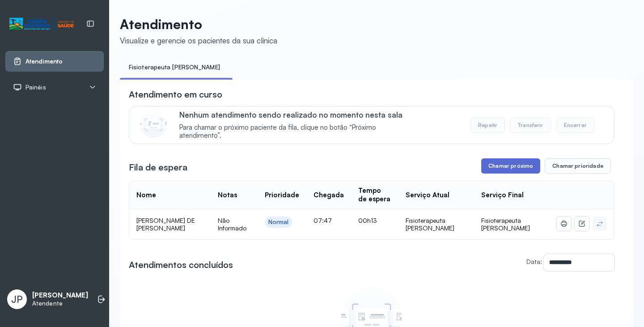  What do you see at coordinates (199, 40) in the screenshot?
I see `div: Visualize e gerencie os pacientes da sua clínica` at bounding box center [199, 40].